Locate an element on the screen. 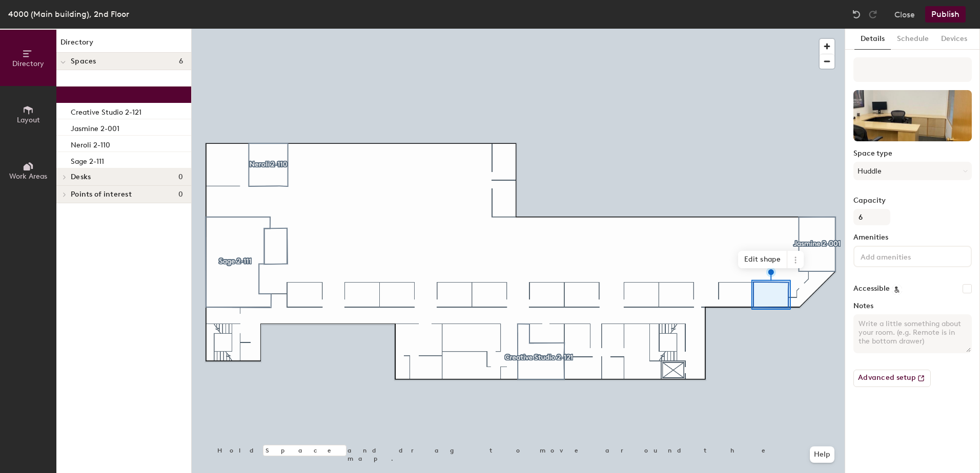 The width and height of the screenshot is (980, 473). button: Huddle is located at coordinates (912, 171).